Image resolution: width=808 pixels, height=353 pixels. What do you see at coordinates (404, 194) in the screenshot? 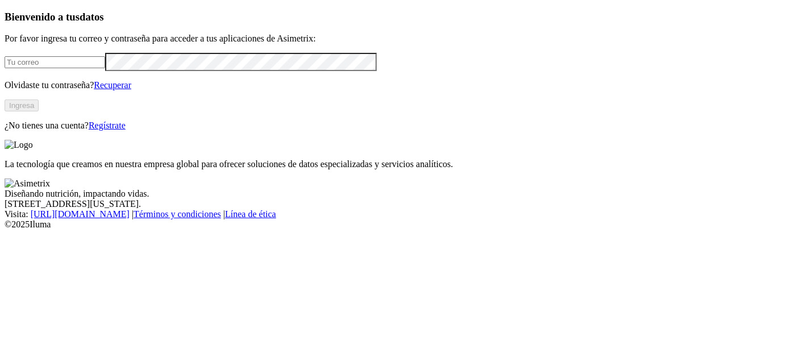
I see `div: Diseñando nutrición, impactando vidas.` at bounding box center [404, 194].